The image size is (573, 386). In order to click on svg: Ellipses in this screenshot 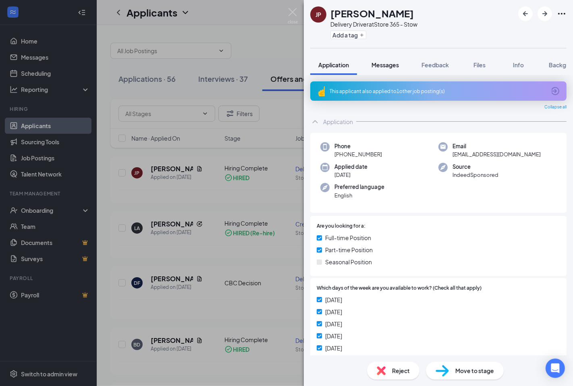, I will do `click(561, 14)`.